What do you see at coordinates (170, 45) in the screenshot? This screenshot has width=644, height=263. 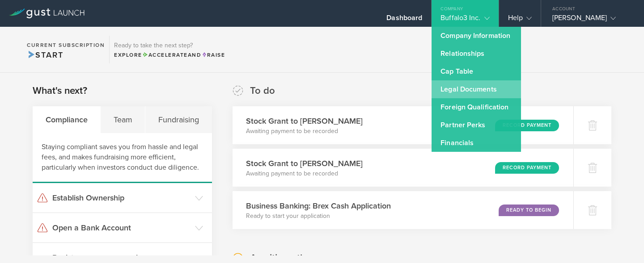 I see `h3: Ready to take the next step?` at bounding box center [170, 45].